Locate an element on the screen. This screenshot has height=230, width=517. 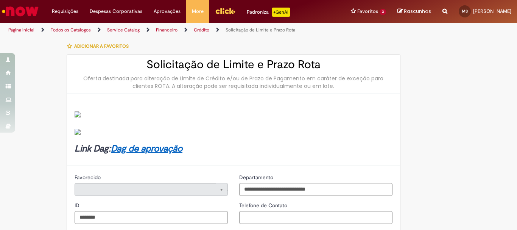
div: Oferta destinada para alteração de Limite de Crédito e/ou de Prazo de Pagamento em caráter de exc... is located at coordinates (233, 82).